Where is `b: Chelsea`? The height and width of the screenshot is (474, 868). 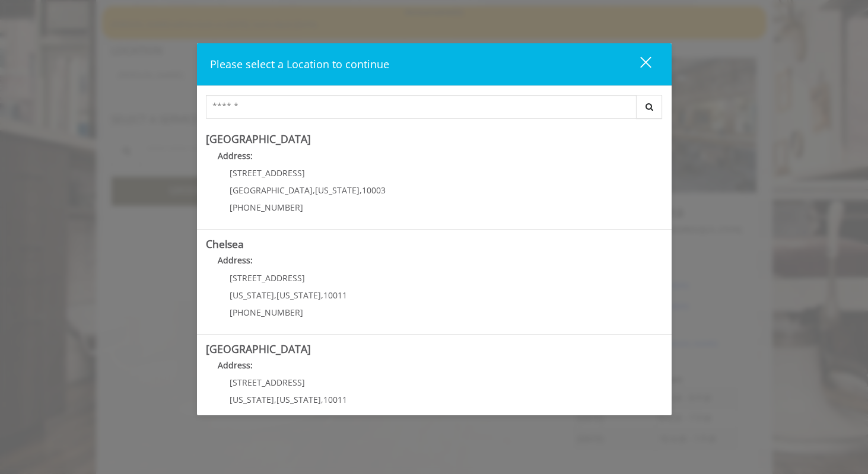
b: Chelsea is located at coordinates (225, 244).